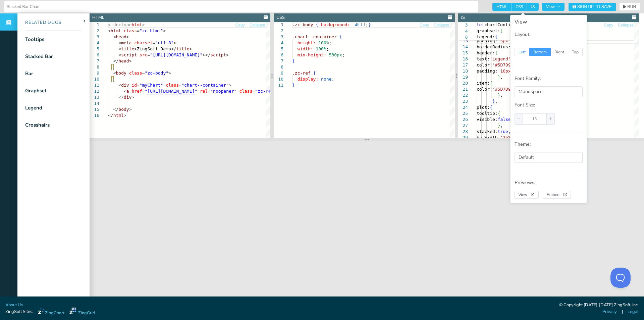  What do you see at coordinates (94, 91) in the screenshot?
I see `div: 12` at bounding box center [94, 91].